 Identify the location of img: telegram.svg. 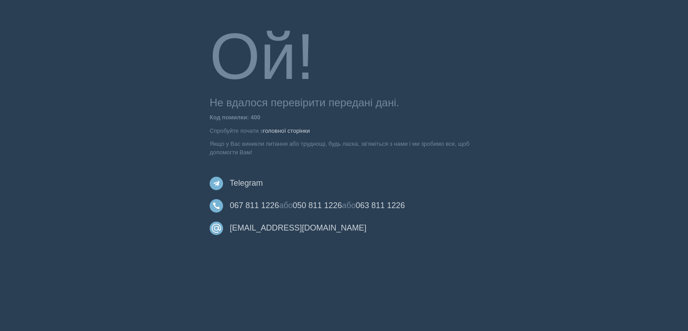
(216, 183).